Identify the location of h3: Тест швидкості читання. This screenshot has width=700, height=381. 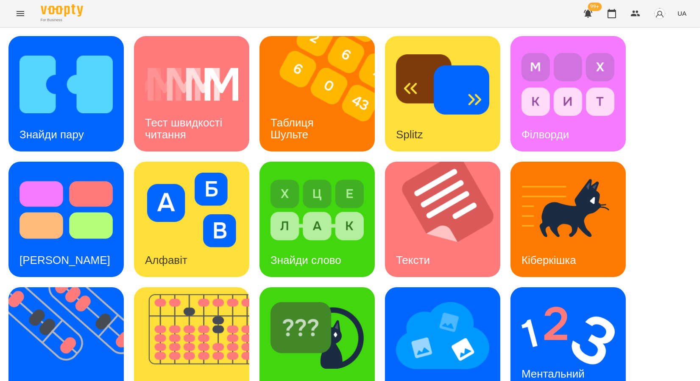
(185, 128).